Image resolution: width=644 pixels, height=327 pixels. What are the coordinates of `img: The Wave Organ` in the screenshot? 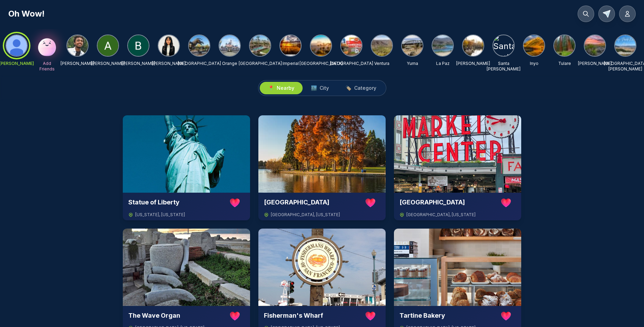 It's located at (186, 267).